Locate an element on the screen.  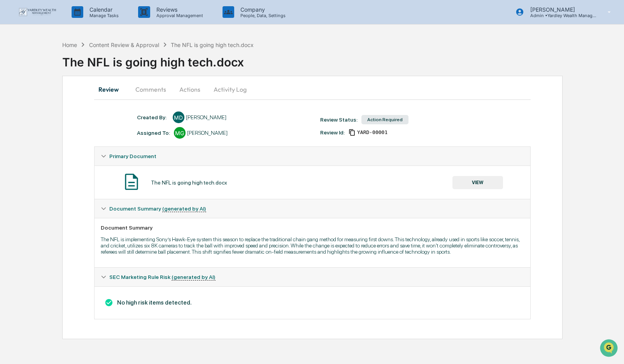
h3: No high risk items detected. is located at coordinates (312, 303).